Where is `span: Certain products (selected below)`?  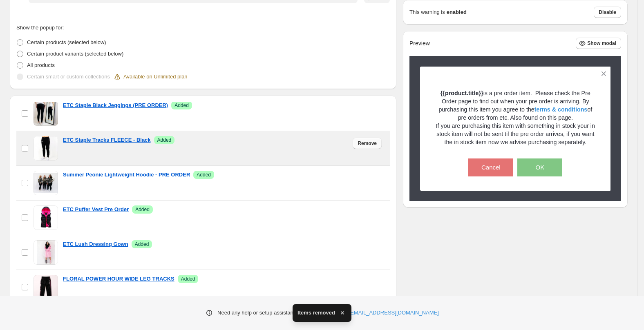 span: Certain products (selected below) is located at coordinates (67, 42).